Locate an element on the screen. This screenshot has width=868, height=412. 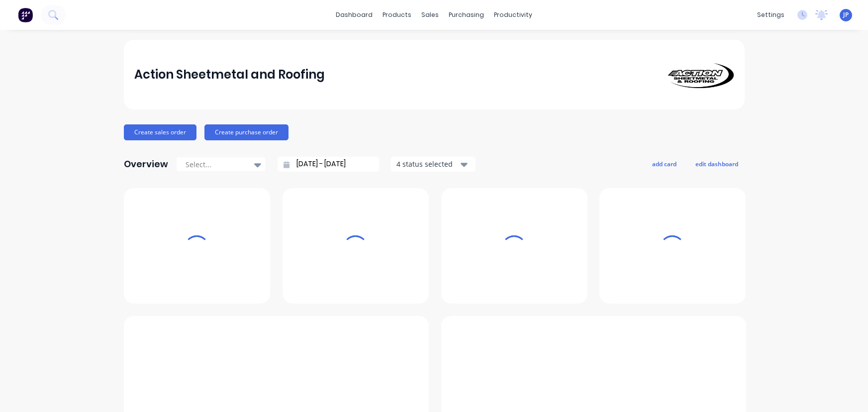
span: JP is located at coordinates (846, 15).